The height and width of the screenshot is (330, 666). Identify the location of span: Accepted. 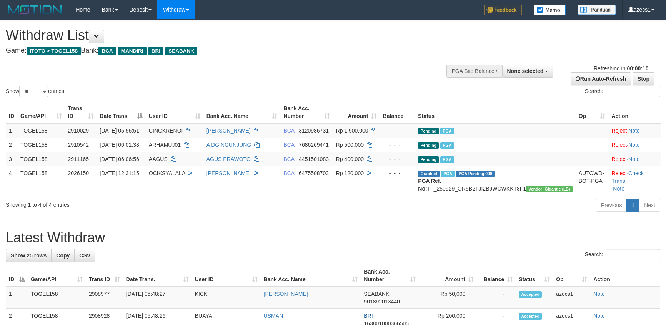
(530, 294).